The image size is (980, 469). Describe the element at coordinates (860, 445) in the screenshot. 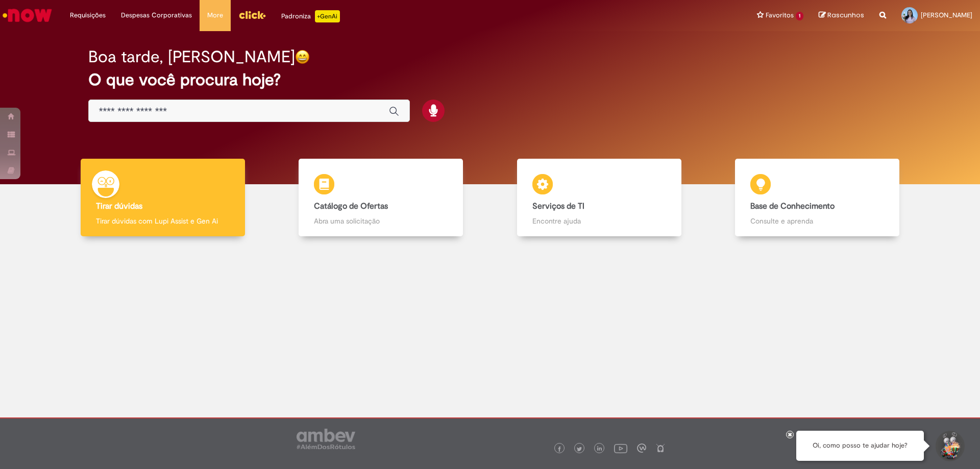

I see `div: Oi, como posso te ajudar hoje?` at that location.